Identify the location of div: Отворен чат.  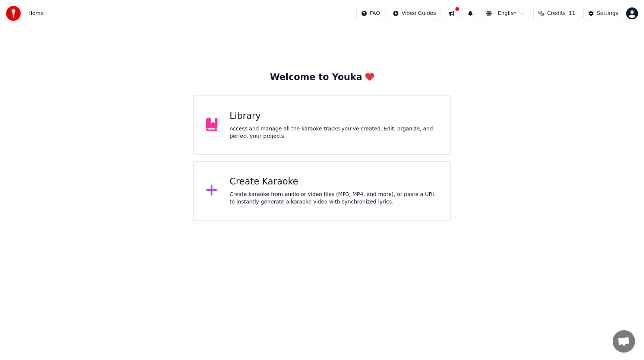
(624, 341).